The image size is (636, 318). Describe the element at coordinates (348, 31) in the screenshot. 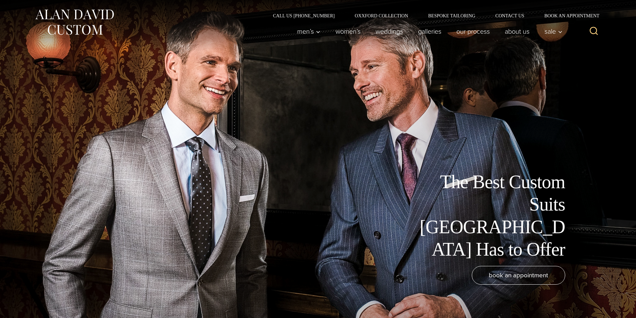

I see `a: Women’s` at that location.